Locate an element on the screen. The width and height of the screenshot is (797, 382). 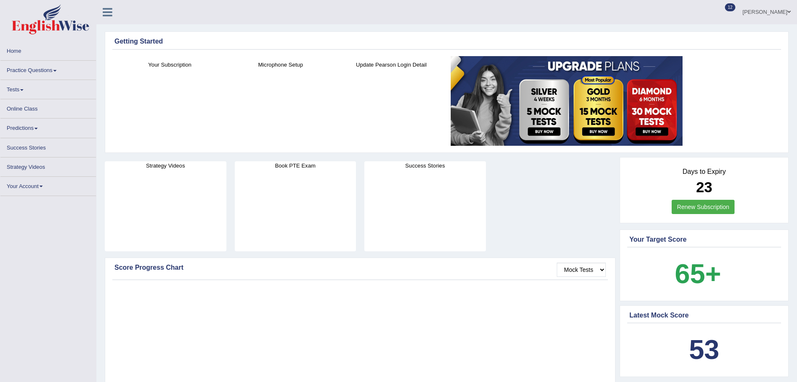
a: Strategy Videos is located at coordinates (48, 166).